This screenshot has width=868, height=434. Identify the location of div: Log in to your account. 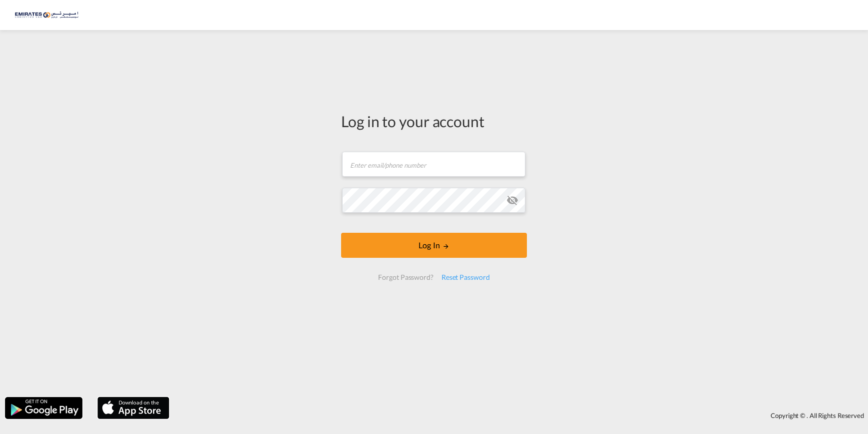
(434, 121).